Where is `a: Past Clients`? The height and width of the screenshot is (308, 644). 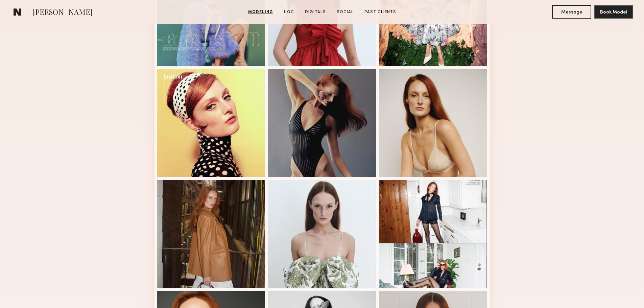
a: Past Clients is located at coordinates (380, 12).